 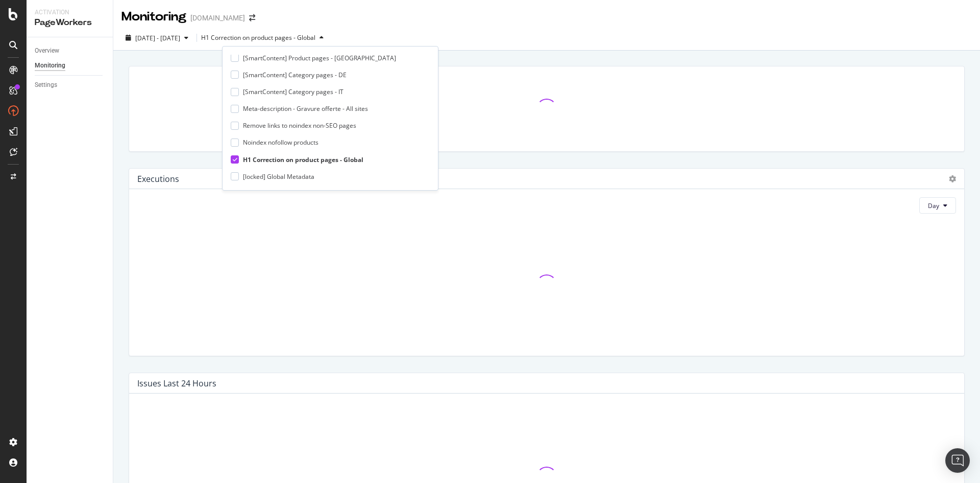 What do you see at coordinates (70, 51) in the screenshot?
I see `a: Overview` at bounding box center [70, 51].